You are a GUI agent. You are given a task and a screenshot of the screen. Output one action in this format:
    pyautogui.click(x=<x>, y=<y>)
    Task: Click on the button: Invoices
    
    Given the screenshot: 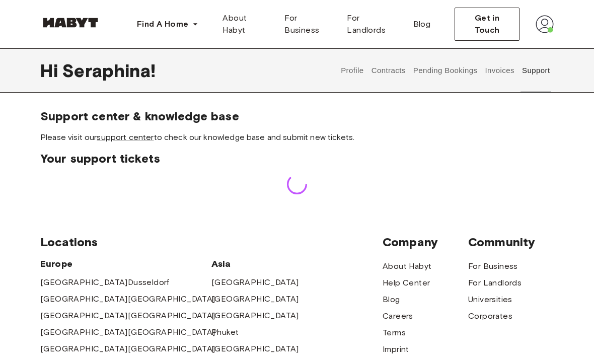 What is the action you would take?
    pyautogui.click(x=500, y=71)
    